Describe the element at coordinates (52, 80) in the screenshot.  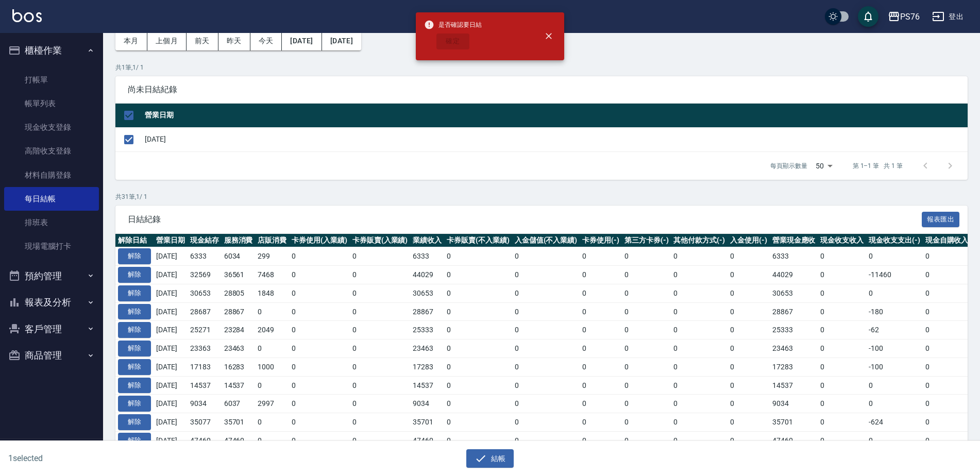
I see `a: 打帳單` at that location.